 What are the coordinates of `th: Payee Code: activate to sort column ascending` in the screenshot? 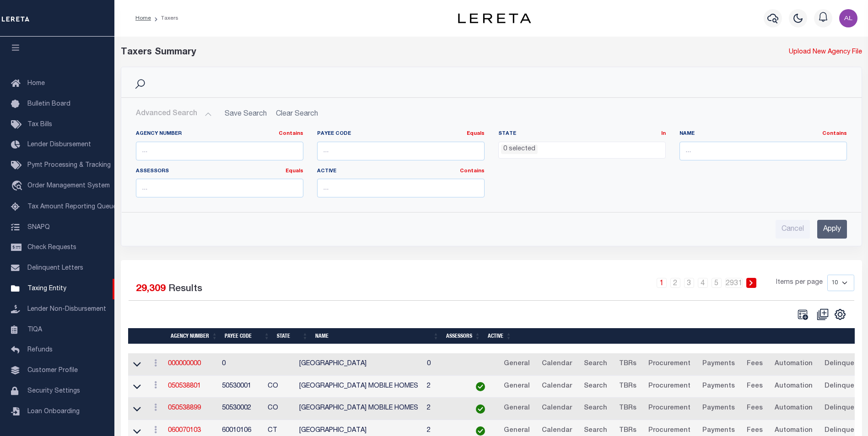 It's located at (247, 336).